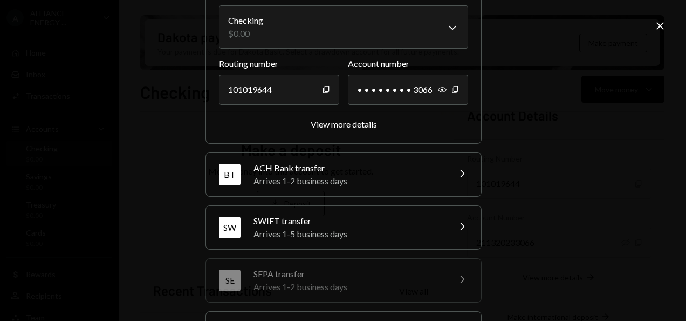 The image size is (686, 321). Describe the element at coordinates (348, 221) in the screenshot. I see `div: SWIFT transfer` at that location.